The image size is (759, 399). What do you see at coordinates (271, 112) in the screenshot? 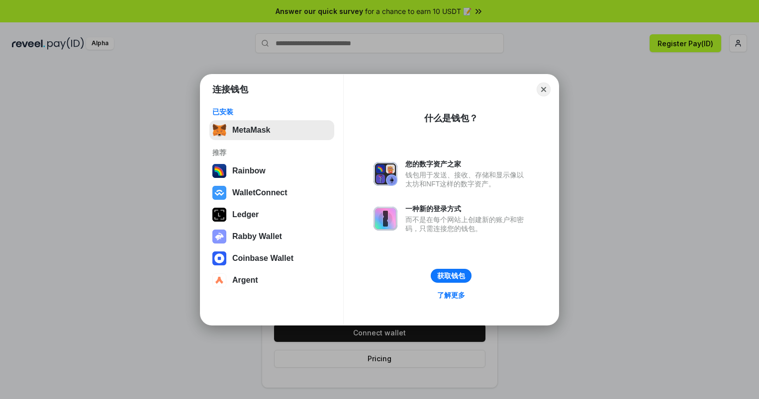
I see `div: 已安装` at bounding box center [271, 112].